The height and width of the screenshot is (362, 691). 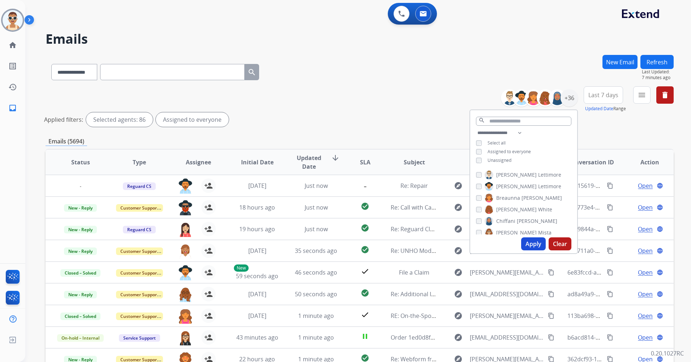 I want to click on mat-icon: history, so click(x=13, y=87).